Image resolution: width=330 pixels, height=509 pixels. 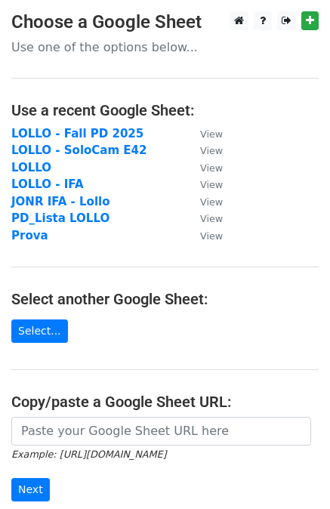 What do you see at coordinates (31, 167) in the screenshot?
I see `a: LOLLO` at bounding box center [31, 167].